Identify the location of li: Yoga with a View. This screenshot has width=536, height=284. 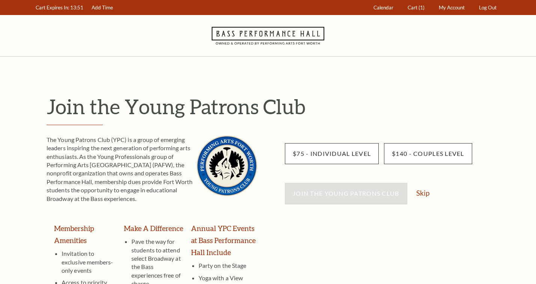
(228, 276).